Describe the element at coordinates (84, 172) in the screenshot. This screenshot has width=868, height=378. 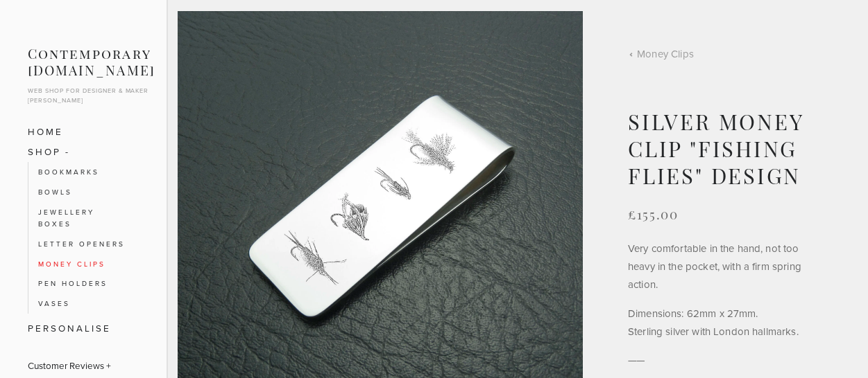
I see `a: Bookmarks` at that location.